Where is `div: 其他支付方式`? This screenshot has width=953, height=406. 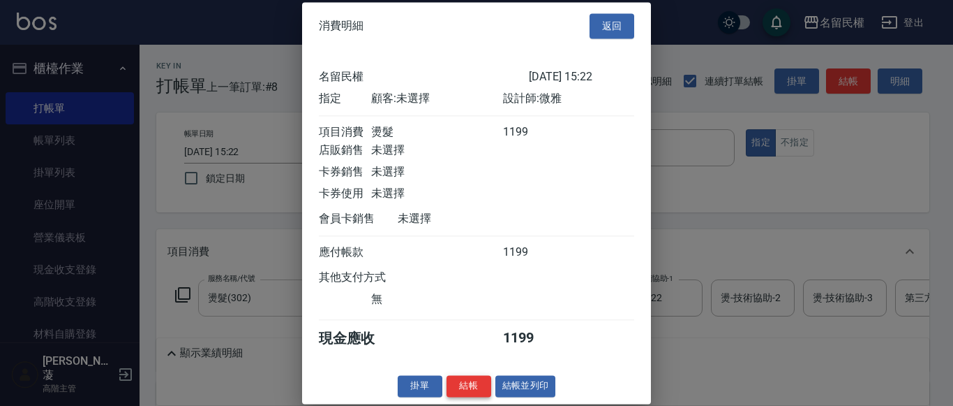 div: 其他支付方式 is located at coordinates (371, 277).